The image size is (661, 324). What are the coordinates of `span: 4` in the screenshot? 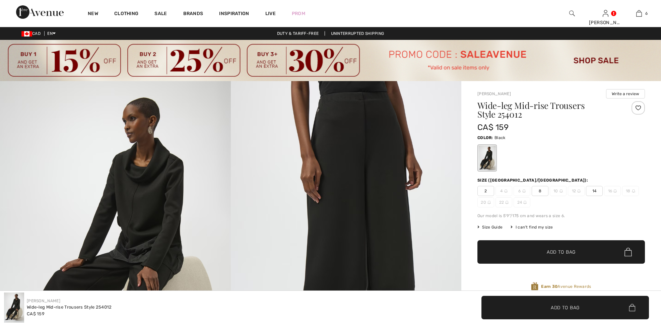 It's located at (504, 191).